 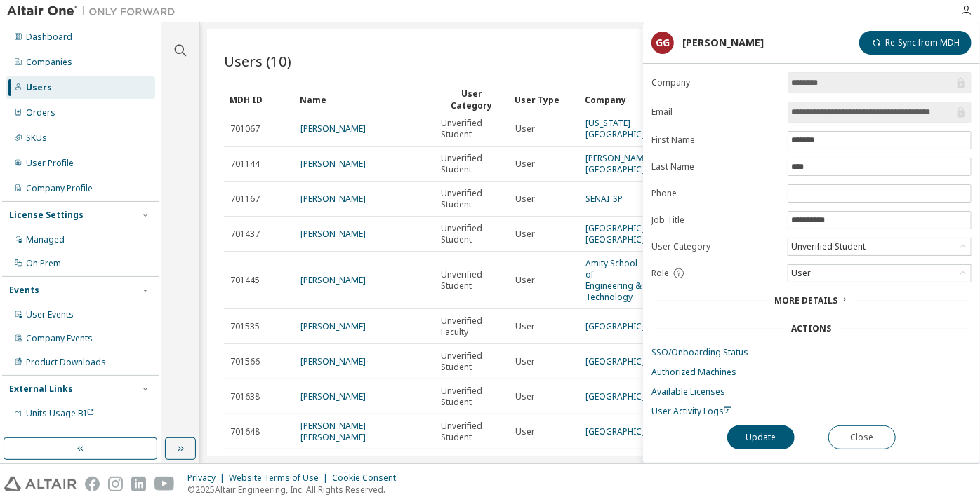 What do you see at coordinates (715, 113) in the screenshot?
I see `label: Email` at bounding box center [715, 113].